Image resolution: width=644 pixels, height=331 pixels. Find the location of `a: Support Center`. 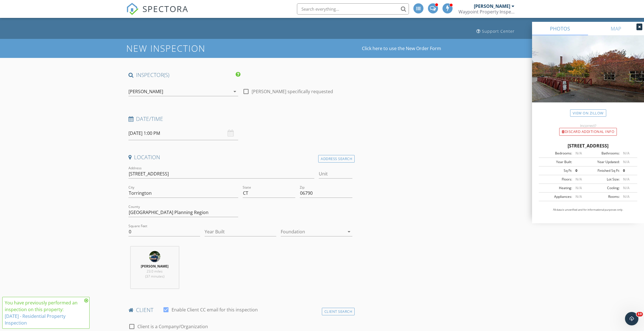

a: Support Center is located at coordinates (495, 31).